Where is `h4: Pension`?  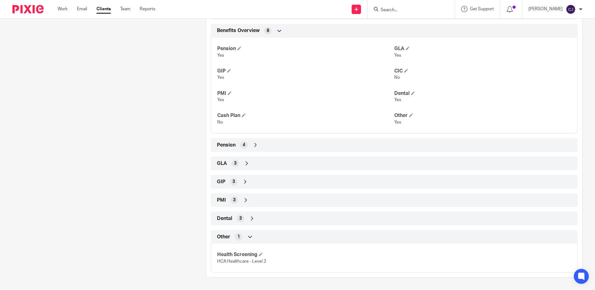
h4: Pension is located at coordinates (306, 49).